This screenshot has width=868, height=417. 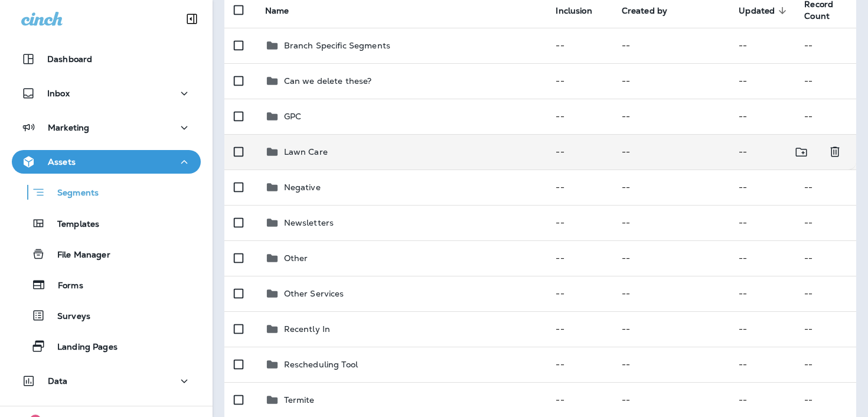 What do you see at coordinates (70, 59) in the screenshot?
I see `p: Dashboard` at bounding box center [70, 59].